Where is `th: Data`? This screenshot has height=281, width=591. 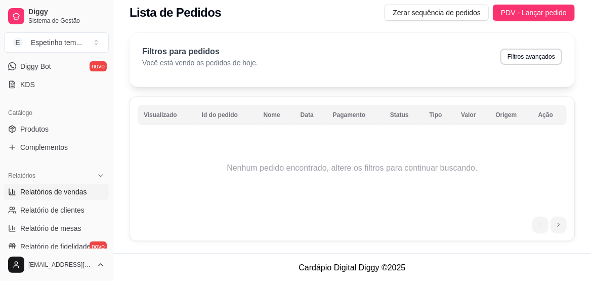
th: Data is located at coordinates (311, 115).